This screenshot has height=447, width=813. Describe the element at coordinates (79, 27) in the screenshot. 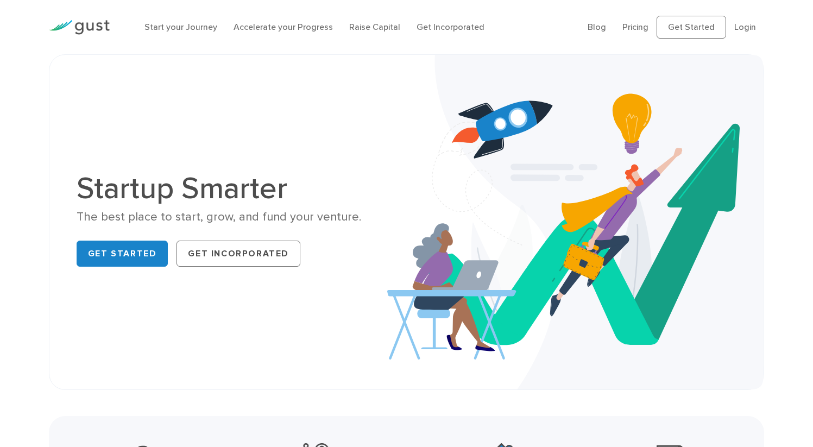

I see `img: Gust Logo` at that location.